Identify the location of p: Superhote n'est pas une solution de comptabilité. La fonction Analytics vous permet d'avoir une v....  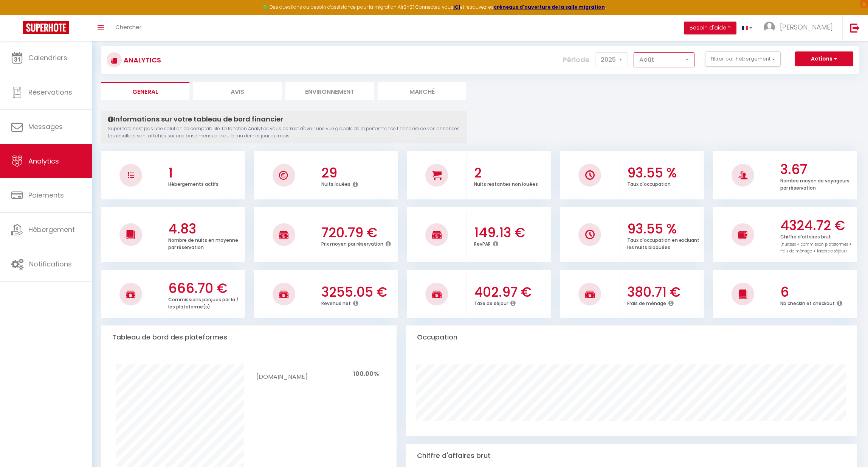
(284, 133).